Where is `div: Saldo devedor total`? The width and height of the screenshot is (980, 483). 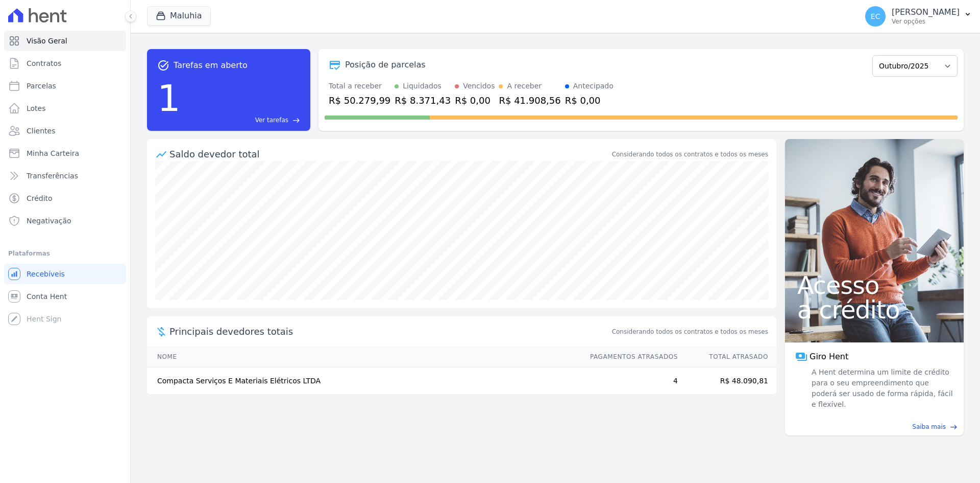
div: Saldo devedor total is located at coordinates (390, 154).